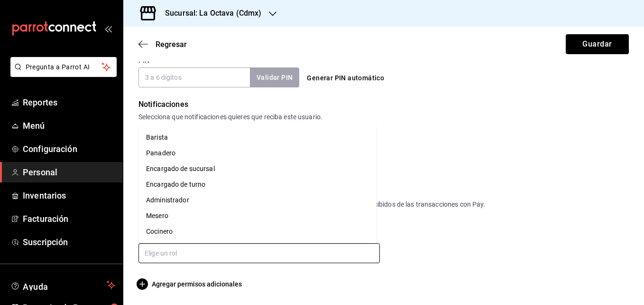 This screenshot has width=644, height=305. What do you see at coordinates (61, 74) in the screenshot?
I see `a: Pregunta a Parrot AI` at bounding box center [61, 74].